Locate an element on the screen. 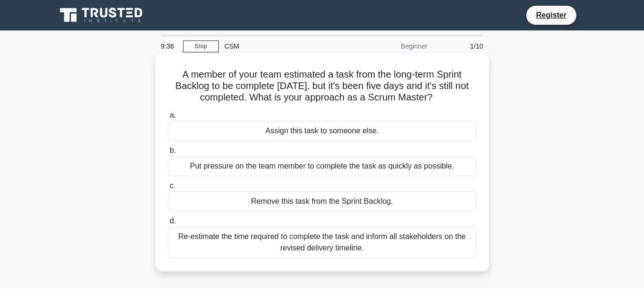 The height and width of the screenshot is (289, 644). a: Register is located at coordinates (551, 15).